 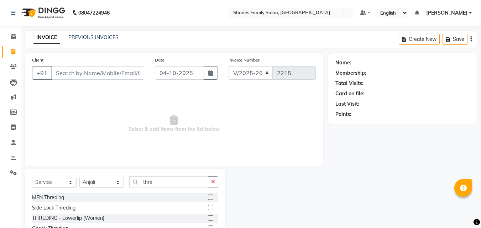 I want to click on div: Total Visits:, so click(x=349, y=83).